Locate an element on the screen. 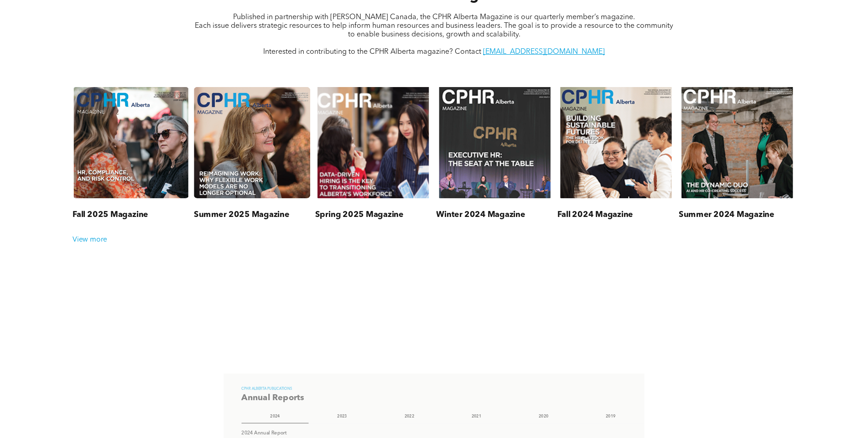 This screenshot has height=438, width=868. div: View more is located at coordinates (434, 240).